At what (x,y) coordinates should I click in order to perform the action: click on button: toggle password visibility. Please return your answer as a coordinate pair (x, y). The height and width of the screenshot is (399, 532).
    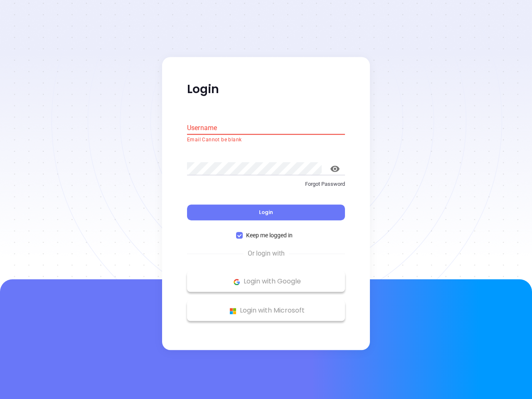
    Looking at the image, I should click on (335, 168).